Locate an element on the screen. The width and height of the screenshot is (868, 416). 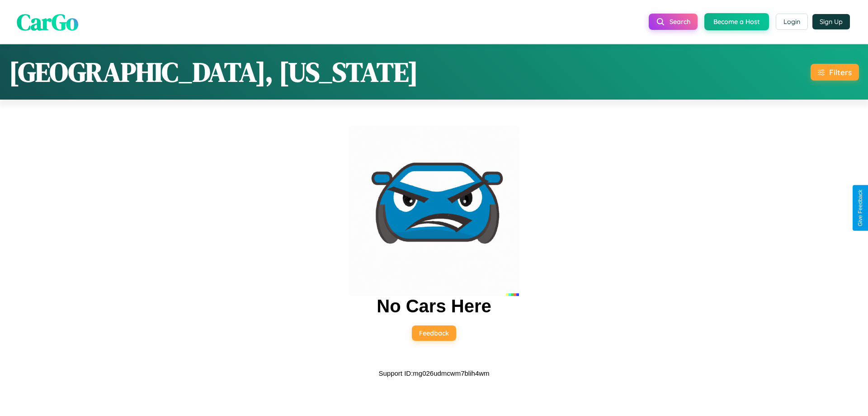
button: Filters is located at coordinates (835, 72).